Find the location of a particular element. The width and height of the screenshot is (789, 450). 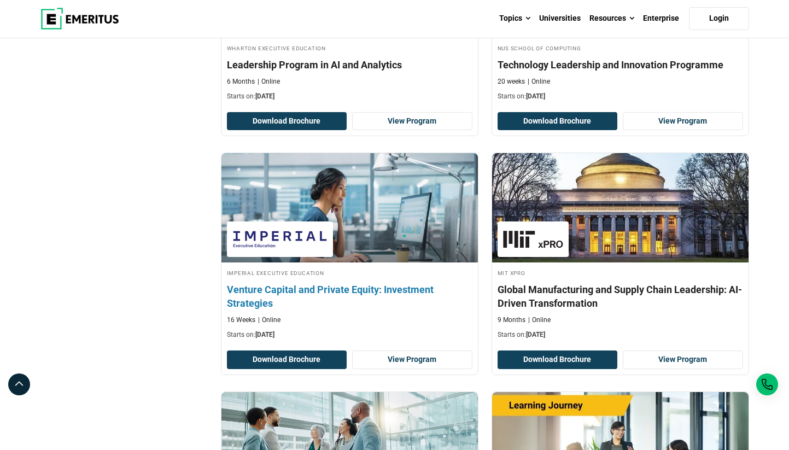

img: Imperial Executive Education is located at coordinates (280, 239).